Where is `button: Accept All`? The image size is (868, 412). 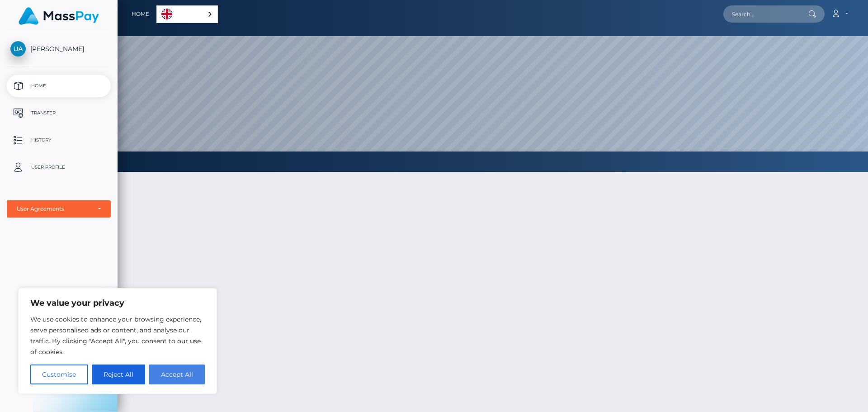 button: Accept All is located at coordinates (177, 374).